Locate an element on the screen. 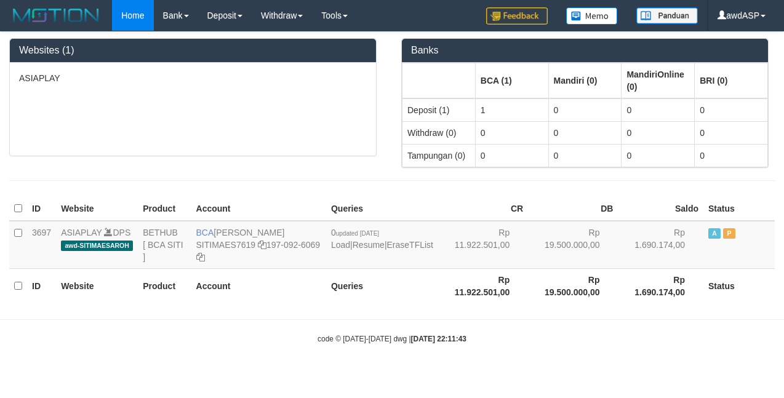 The width and height of the screenshot is (784, 398). td: BETHUB [ BCA SITI ] is located at coordinates (164, 245).